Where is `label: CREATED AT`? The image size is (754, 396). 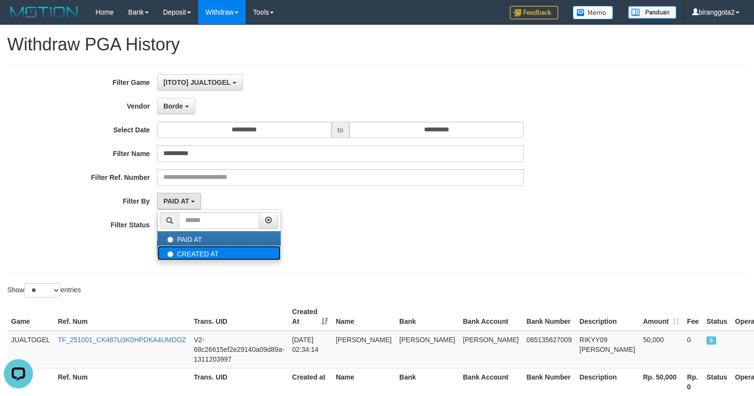 label: CREATED AT is located at coordinates (219, 253).